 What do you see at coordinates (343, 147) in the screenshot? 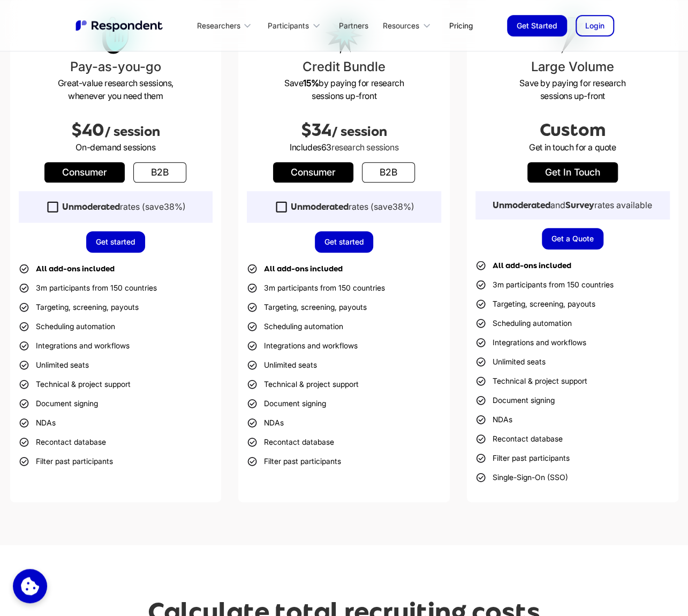
I see `p: Includes` at bounding box center [343, 147].